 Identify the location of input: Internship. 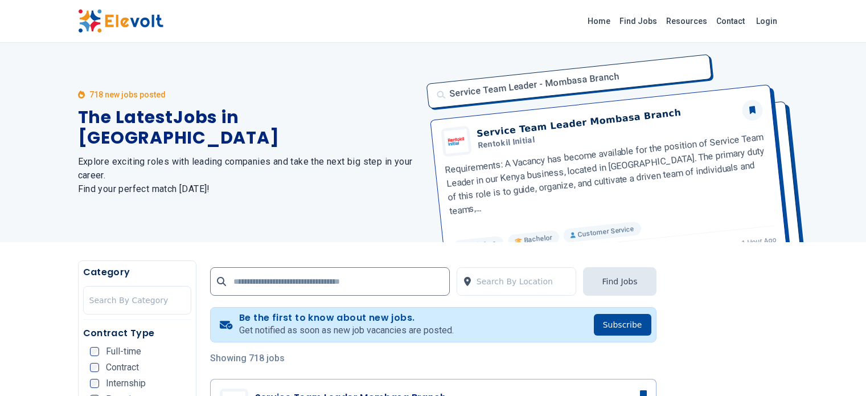
(95, 383).